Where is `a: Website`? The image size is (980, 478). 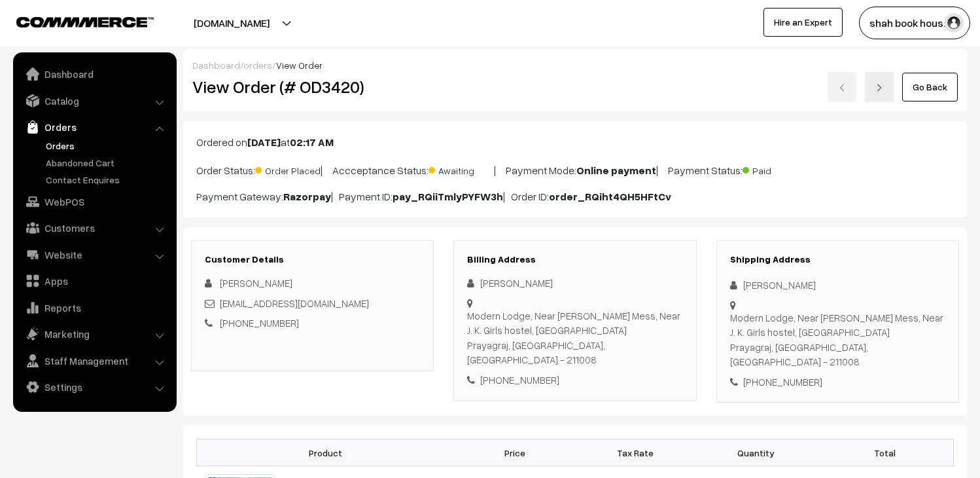 a: Website is located at coordinates (94, 255).